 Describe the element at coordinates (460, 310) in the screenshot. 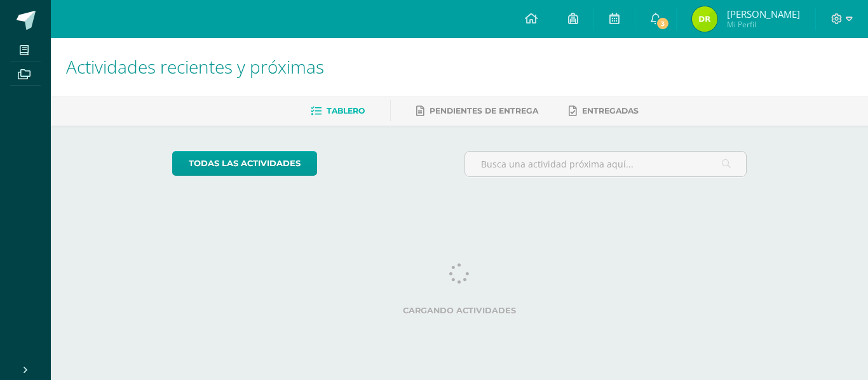

I see `label: Cargando actividades` at that location.